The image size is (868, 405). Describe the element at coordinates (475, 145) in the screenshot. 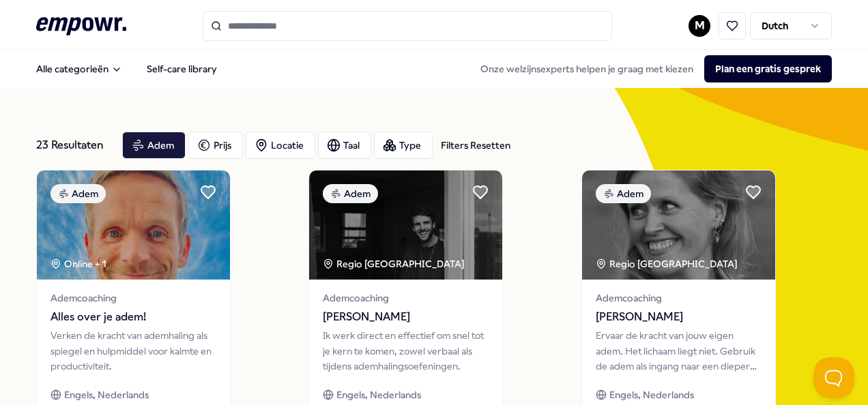

I see `div: Filters Resetten` at that location.